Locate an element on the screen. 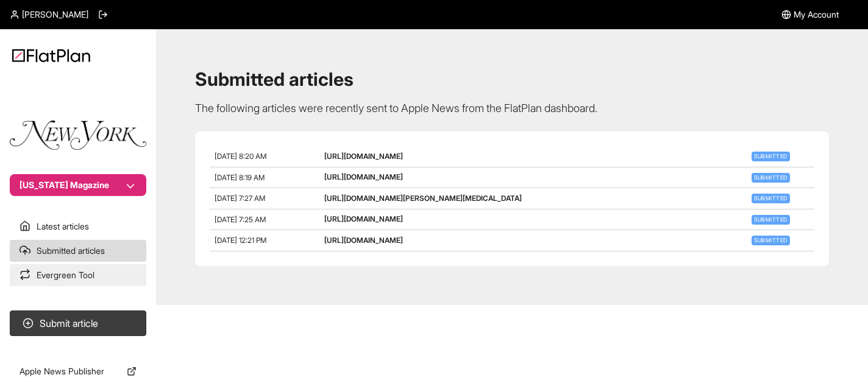 This screenshot has width=868, height=389. button: Submit article is located at coordinates (78, 323).